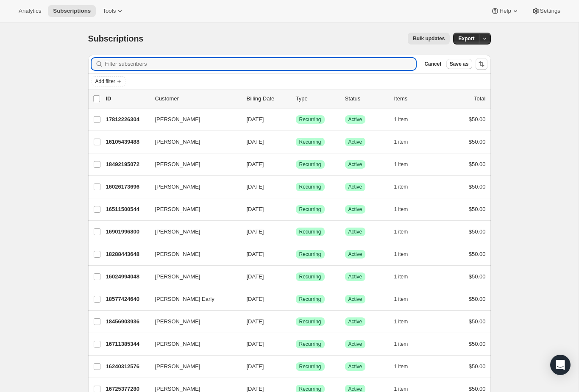 The image size is (579, 392). I want to click on div: Type, so click(317, 99).